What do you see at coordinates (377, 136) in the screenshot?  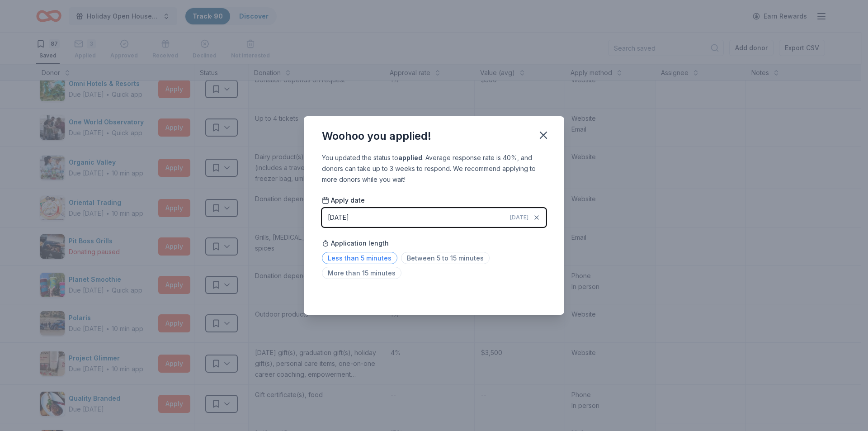 I see `div: Woohoo you applied!` at bounding box center [377, 136].